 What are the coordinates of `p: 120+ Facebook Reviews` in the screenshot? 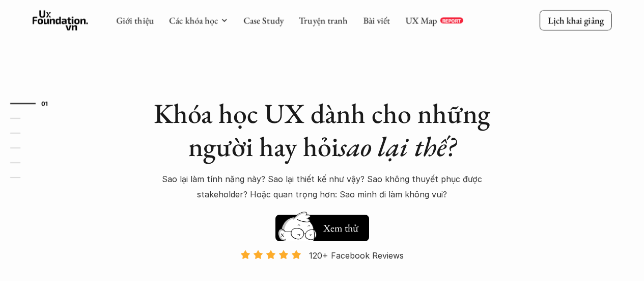 It's located at (356, 255).